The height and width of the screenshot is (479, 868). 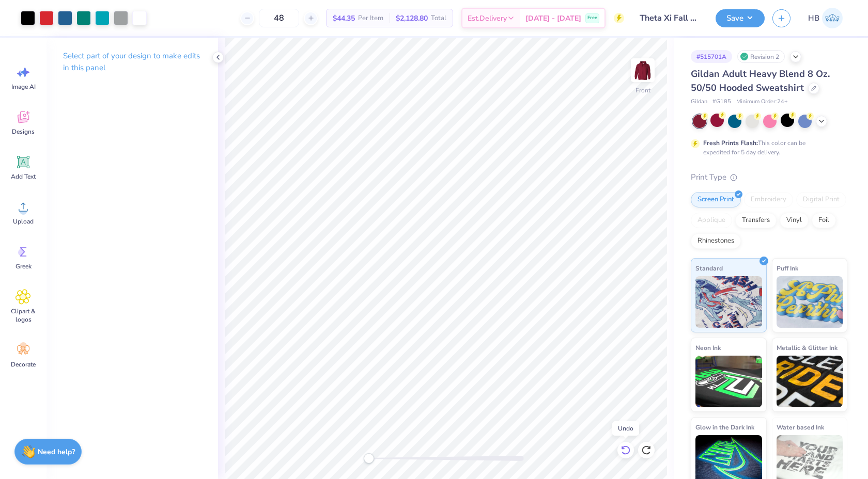 I want to click on span: Est. Delivery, so click(x=487, y=18).